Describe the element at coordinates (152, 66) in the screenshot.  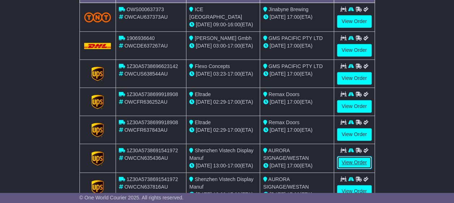
I see `span: 1Z30A5738696623142` at that location.